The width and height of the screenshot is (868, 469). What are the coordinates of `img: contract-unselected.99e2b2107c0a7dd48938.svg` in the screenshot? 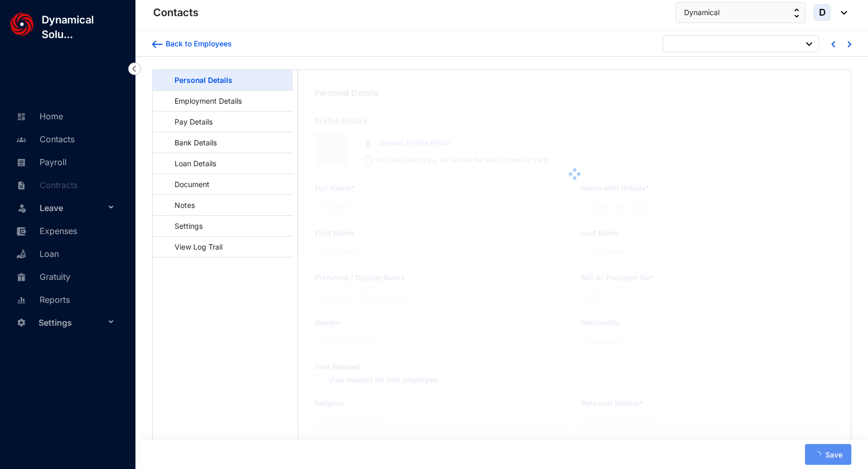 It's located at (22, 185).